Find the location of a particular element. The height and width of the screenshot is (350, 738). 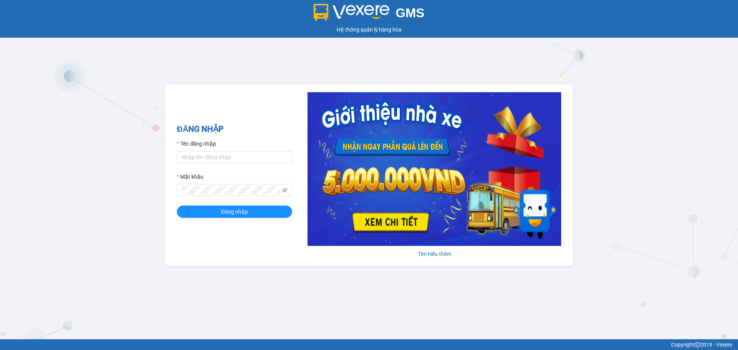

span: eye-invisible is located at coordinates (285, 190).